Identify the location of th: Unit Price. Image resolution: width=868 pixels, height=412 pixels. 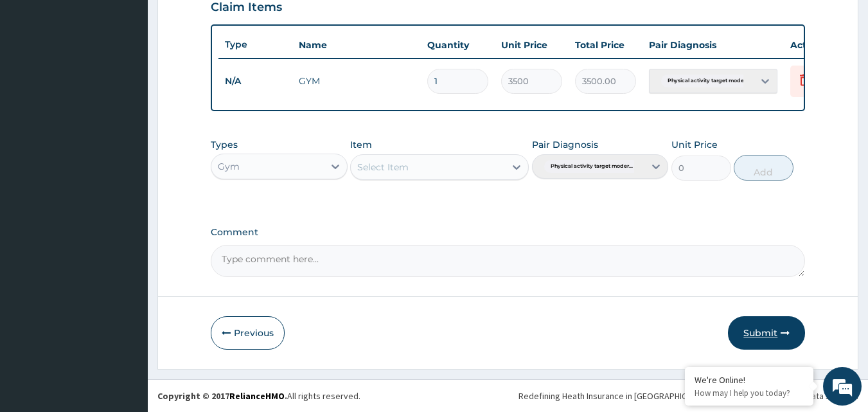
(532, 45).